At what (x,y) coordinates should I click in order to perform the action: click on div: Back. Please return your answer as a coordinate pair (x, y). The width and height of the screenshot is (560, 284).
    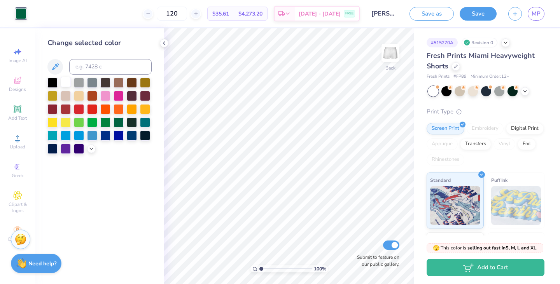
    Looking at the image, I should click on (390, 68).